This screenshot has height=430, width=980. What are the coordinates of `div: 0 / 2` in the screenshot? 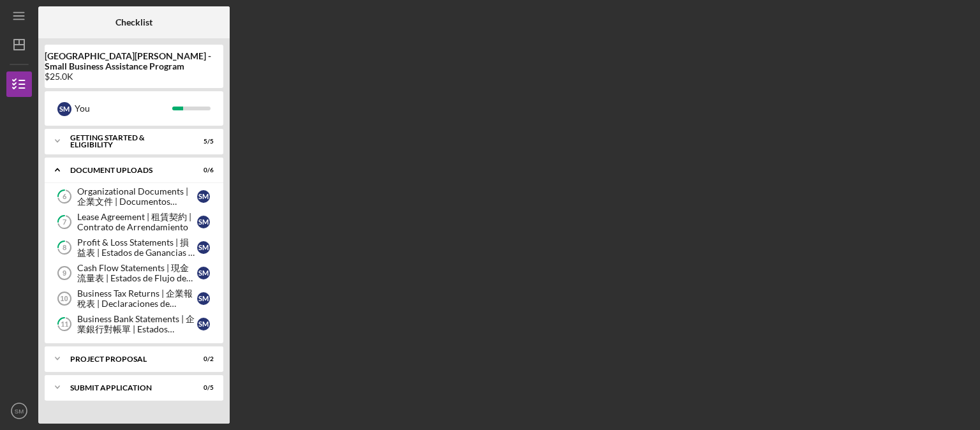 It's located at (203, 360).